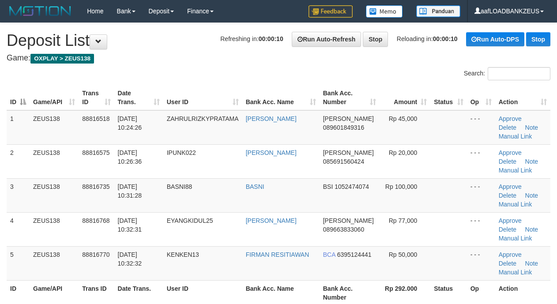  What do you see at coordinates (507, 74) in the screenshot?
I see `label: Search:` at bounding box center [507, 74].